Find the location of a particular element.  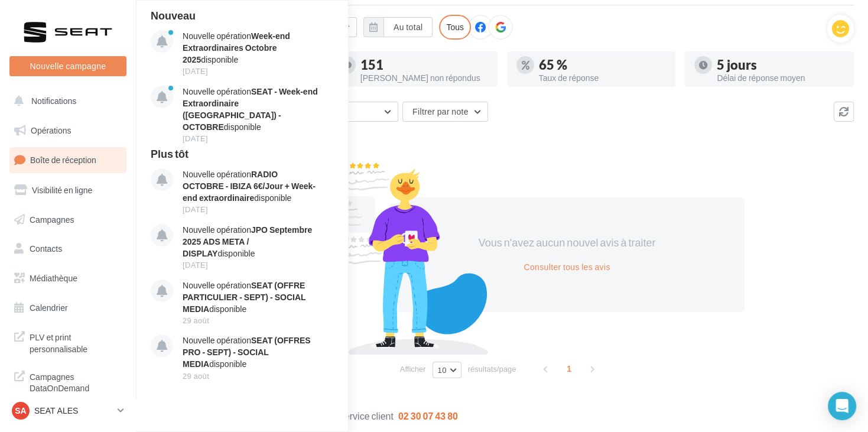

span: 10 is located at coordinates (441, 370).